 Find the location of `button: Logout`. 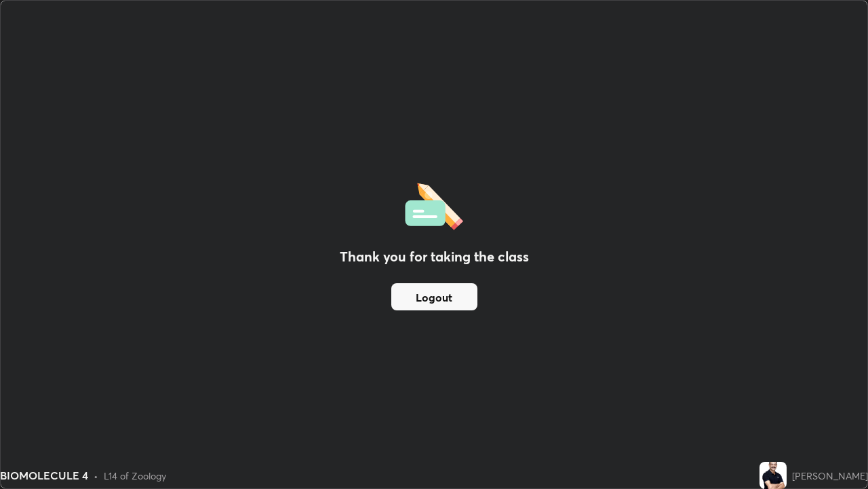

button: Logout is located at coordinates (434, 297).